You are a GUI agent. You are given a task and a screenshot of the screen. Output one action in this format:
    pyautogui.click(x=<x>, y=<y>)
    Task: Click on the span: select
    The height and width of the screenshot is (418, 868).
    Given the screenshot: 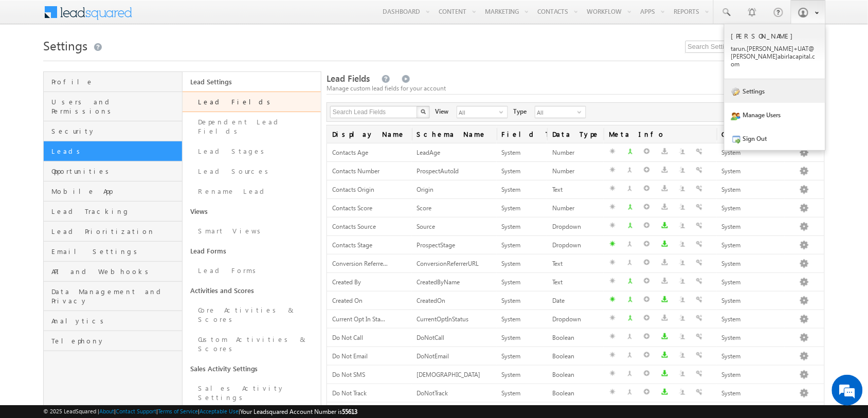 What is the action you would take?
    pyautogui.click(x=582, y=112)
    